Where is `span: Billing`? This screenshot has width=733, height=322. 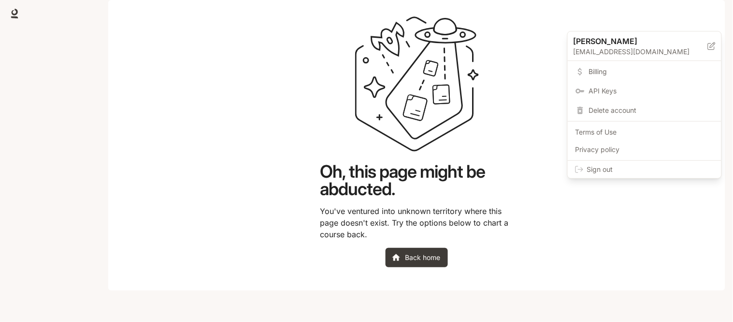
span: Billing is located at coordinates (652, 72).